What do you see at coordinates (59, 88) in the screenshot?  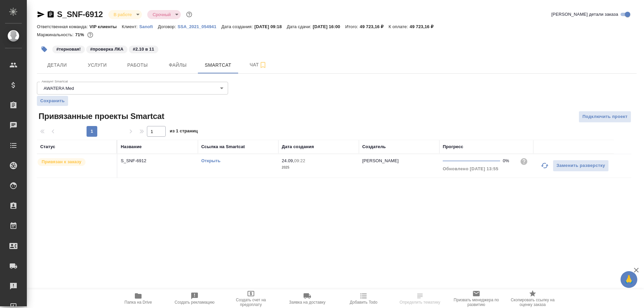 I see `button: AWATERA Med` at bounding box center [59, 88].